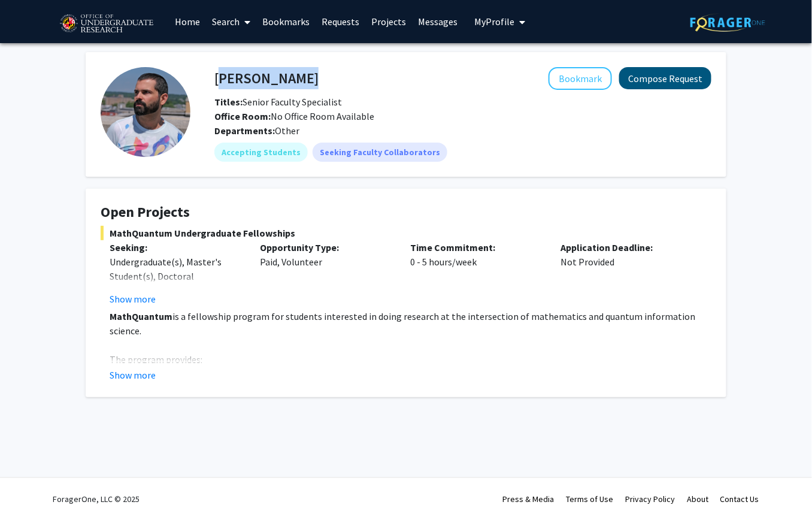 The width and height of the screenshot is (812, 520). I want to click on a: Projects, so click(389, 22).